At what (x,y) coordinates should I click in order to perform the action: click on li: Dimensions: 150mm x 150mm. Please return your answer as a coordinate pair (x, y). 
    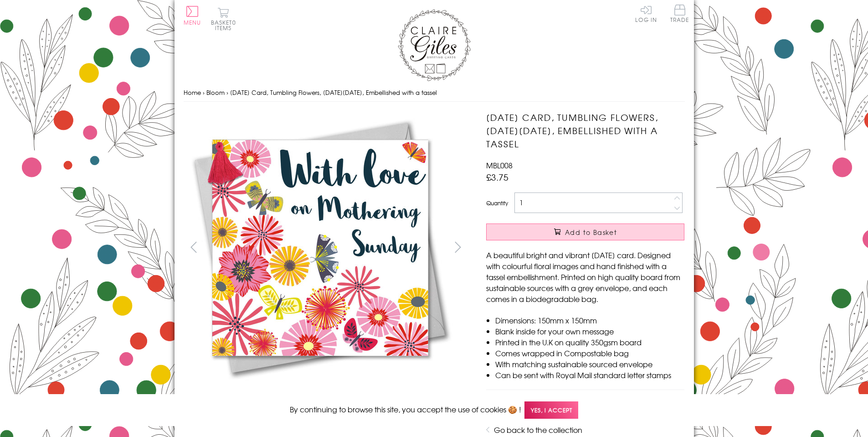
    Looking at the image, I should click on (590, 320).